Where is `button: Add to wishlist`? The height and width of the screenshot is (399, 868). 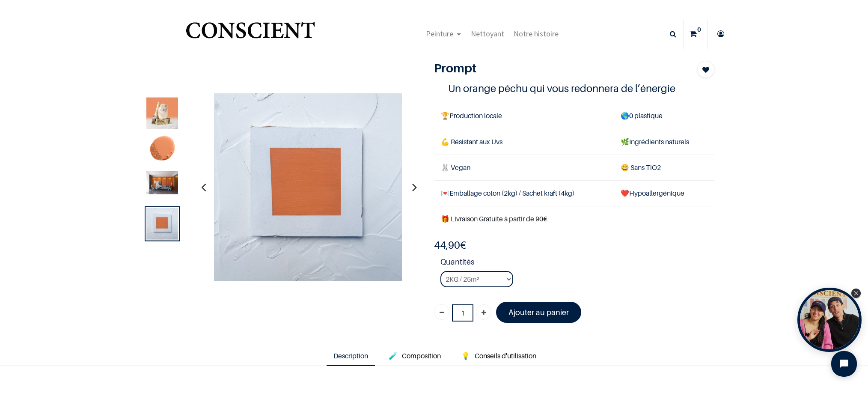
button: Add to wishlist is located at coordinates (706, 69).